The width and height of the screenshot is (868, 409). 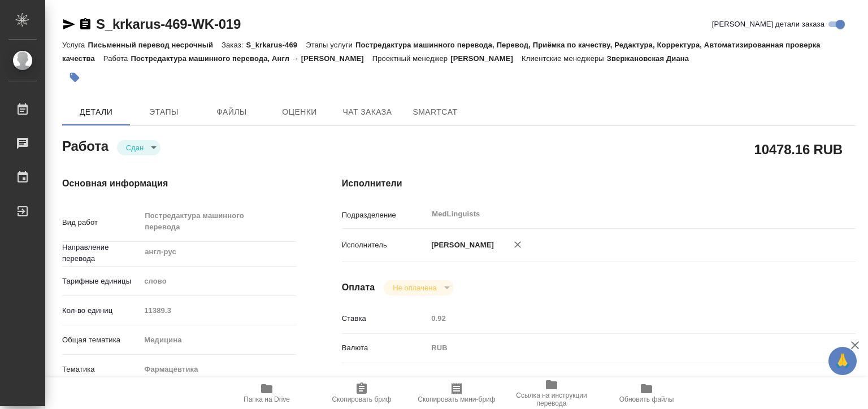 What do you see at coordinates (218, 340) in the screenshot?
I see `div: Медицина` at bounding box center [218, 340].